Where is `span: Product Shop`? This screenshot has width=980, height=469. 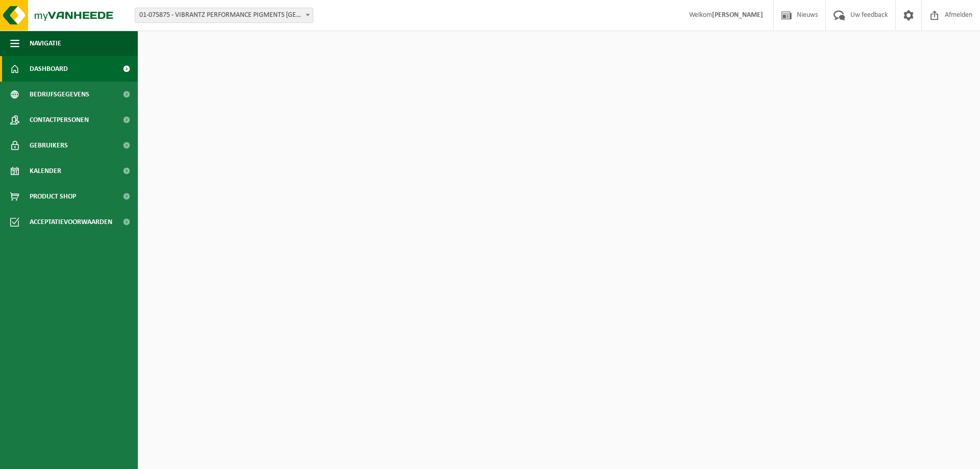 span: Product Shop is located at coordinates (53, 196).